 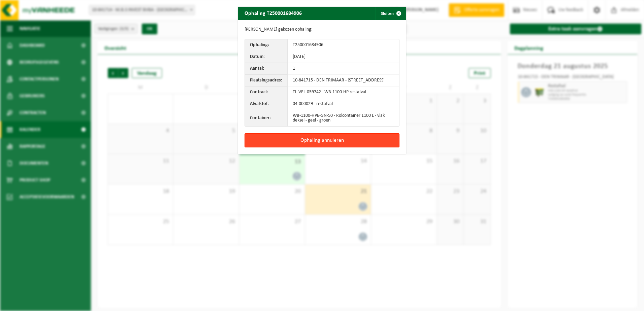 I want to click on td: 1, so click(x=343, y=69).